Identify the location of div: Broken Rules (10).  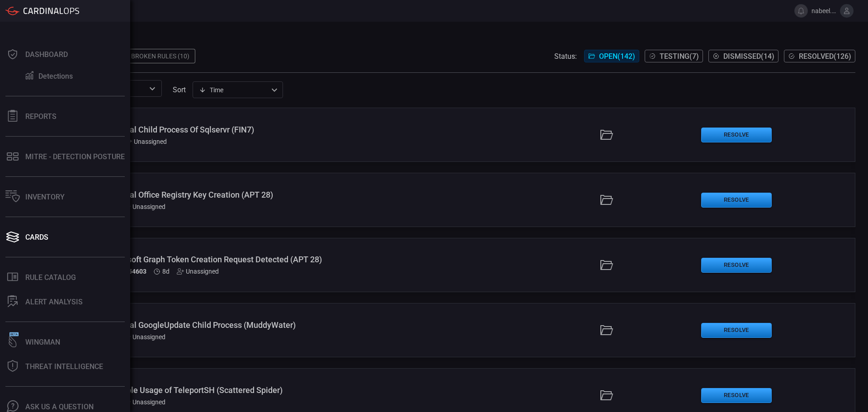
(160, 56).